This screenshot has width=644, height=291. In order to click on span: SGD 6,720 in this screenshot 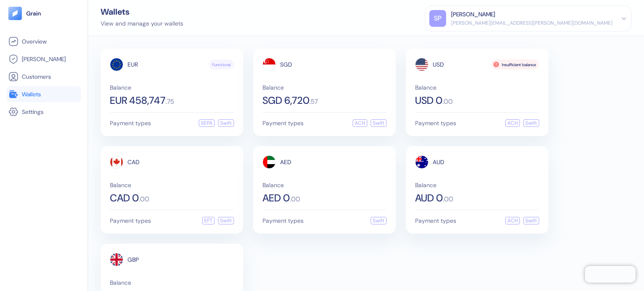, I will do `click(286, 101)`.